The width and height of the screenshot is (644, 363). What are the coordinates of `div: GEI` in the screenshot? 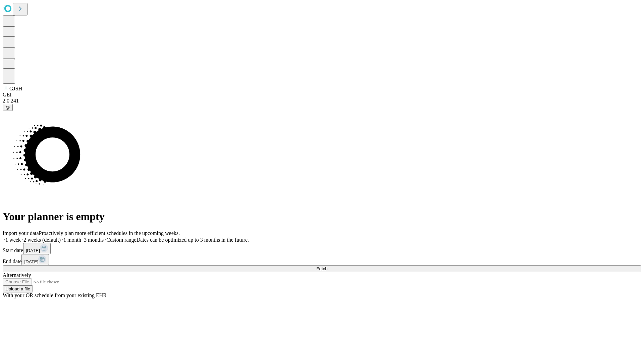 It's located at (322, 95).